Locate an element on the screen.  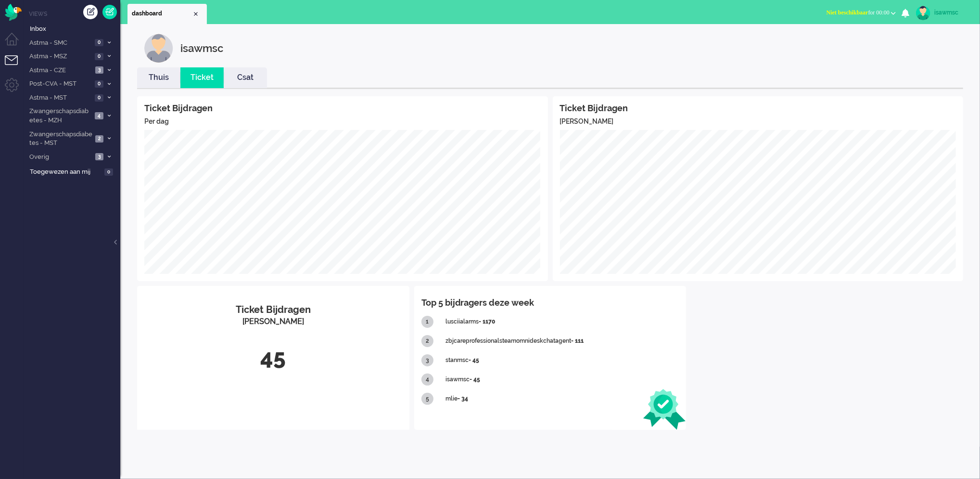
li: Niet beschikbaarfor 00:00 is located at coordinates (861, 13).